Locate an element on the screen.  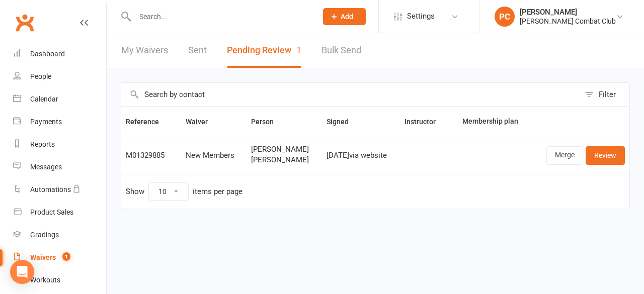
button: Filter is located at coordinates (604, 94).